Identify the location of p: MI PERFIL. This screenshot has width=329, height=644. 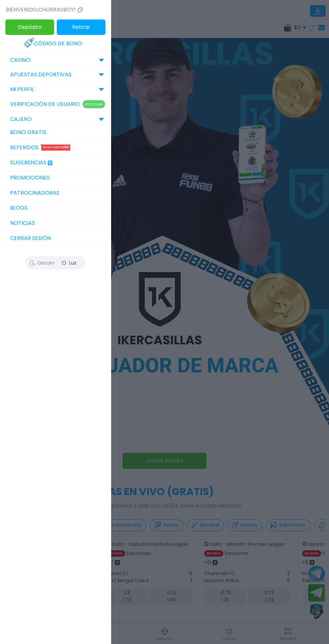
(22, 89).